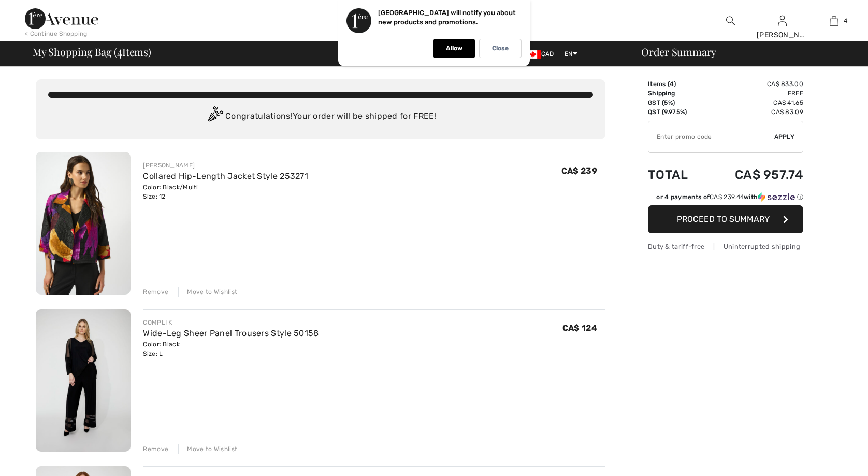 This screenshot has height=476, width=868. Describe the element at coordinates (230, 349) in the screenshot. I see `div: Color: Black Size: L` at that location.